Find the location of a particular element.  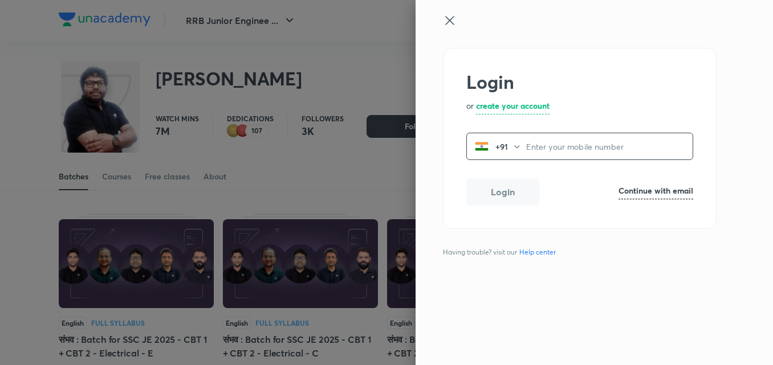

h2: Login is located at coordinates (580, 82).